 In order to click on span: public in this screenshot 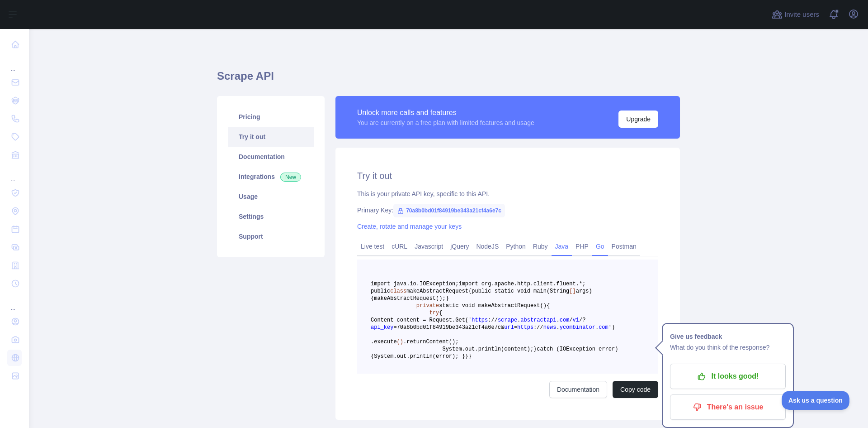, I will do `click(380, 291)`.